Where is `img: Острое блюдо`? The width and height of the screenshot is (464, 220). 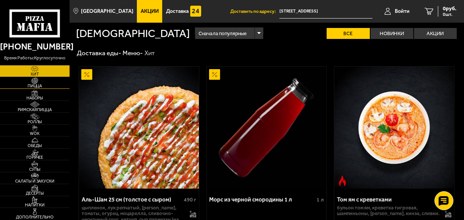
img: Острое блюдо is located at coordinates (342, 181).